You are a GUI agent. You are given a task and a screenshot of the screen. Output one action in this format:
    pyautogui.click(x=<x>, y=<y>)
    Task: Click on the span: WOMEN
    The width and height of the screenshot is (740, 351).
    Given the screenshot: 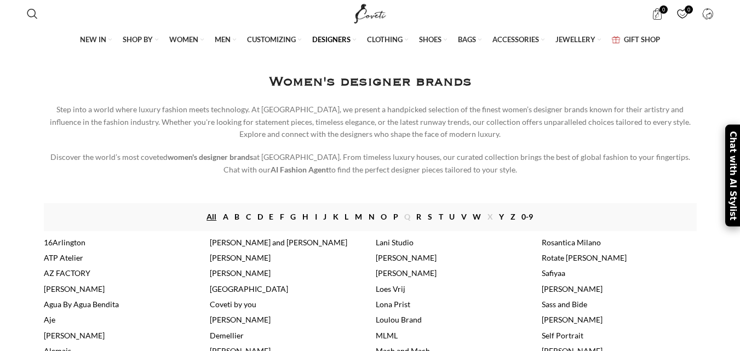 What is the action you would take?
    pyautogui.click(x=183, y=39)
    